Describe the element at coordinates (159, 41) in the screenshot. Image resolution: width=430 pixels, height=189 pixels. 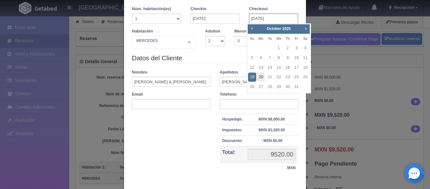
I see `span: MERCEDES` at that location.